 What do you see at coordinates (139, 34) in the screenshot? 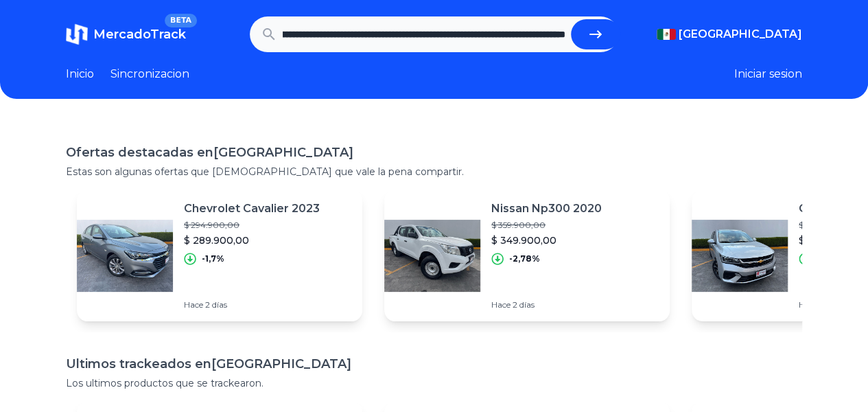
I see `span: MercadoTrack` at bounding box center [139, 34].